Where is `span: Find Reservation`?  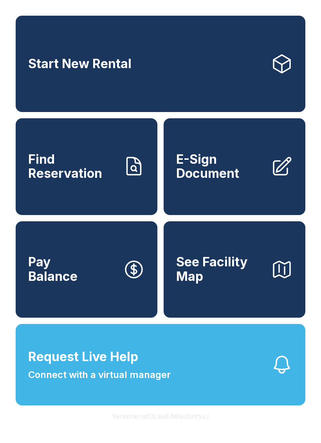
span: Find Reservation is located at coordinates (72, 166).